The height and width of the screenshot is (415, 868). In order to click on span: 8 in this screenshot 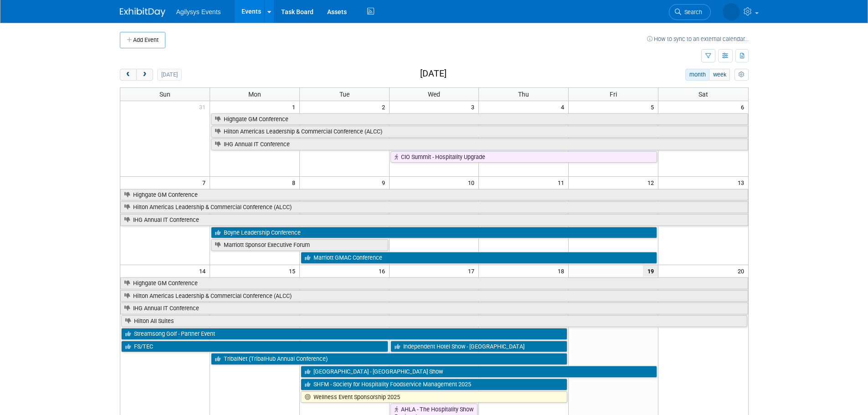, I will do `click(295, 182)`.